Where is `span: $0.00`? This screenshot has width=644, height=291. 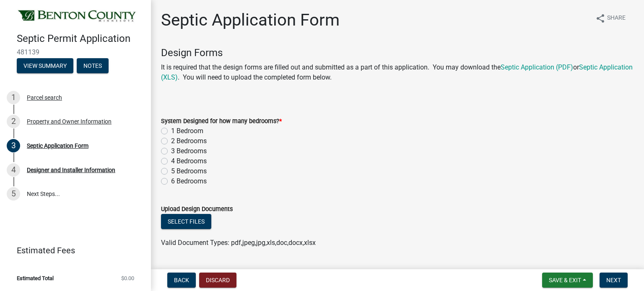
span: $0.00 is located at coordinates (127, 278).